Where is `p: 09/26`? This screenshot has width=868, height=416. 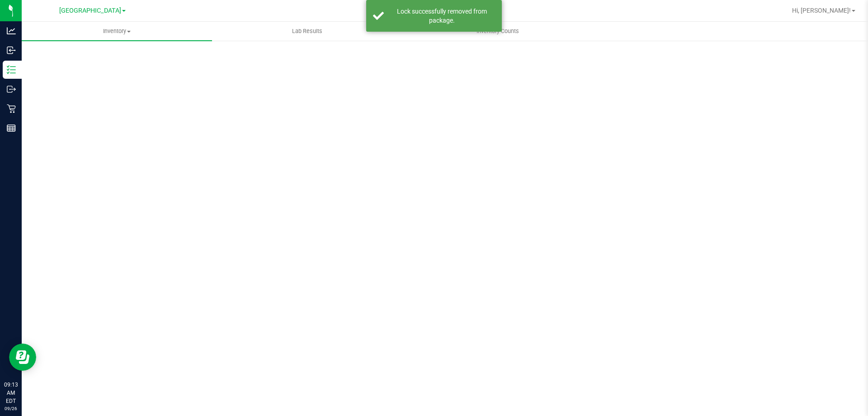
p: 09/26 is located at coordinates (11, 408).